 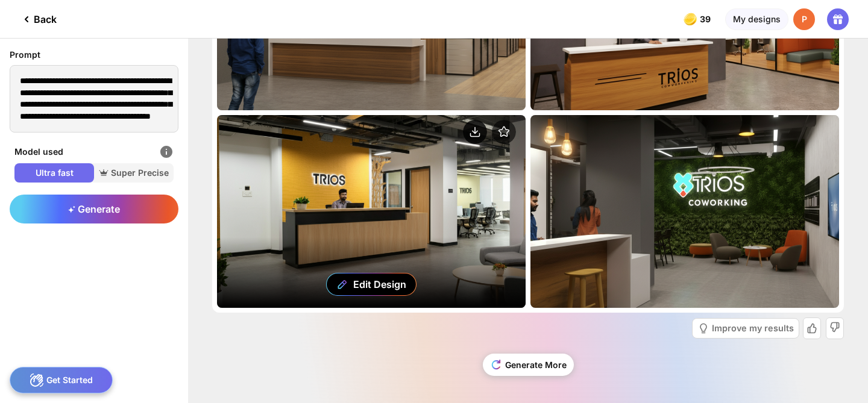 What do you see at coordinates (61, 380) in the screenshot?
I see `div: Get Started` at bounding box center [61, 380].